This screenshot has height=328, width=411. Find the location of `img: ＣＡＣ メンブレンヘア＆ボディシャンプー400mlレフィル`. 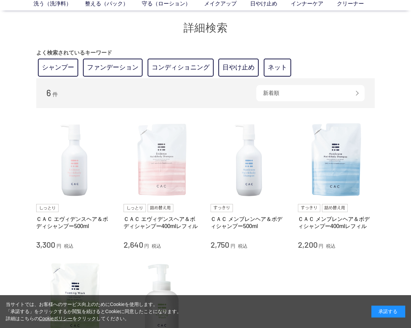

img: ＣＡＣ メンブレンヘア＆ボディシャンプー400mlレフィル is located at coordinates (337, 160).